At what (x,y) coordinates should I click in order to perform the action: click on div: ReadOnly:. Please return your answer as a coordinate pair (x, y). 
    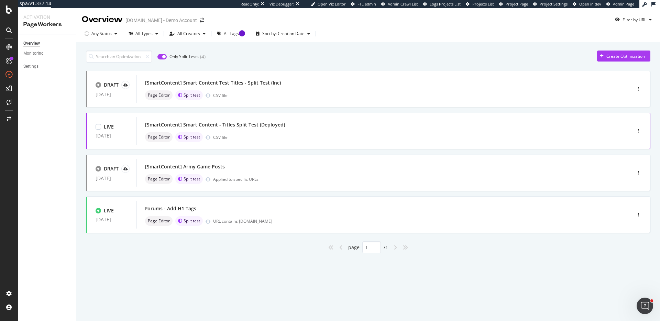
    Looking at the image, I should click on (250, 4).